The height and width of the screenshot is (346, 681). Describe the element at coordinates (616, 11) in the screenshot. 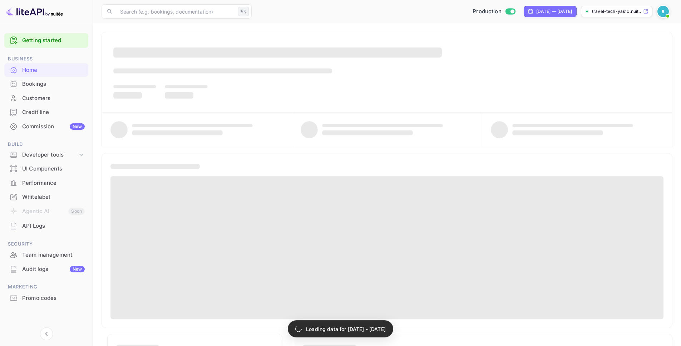

I see `p: travel-tech-yas1c.nuit...` at that location.